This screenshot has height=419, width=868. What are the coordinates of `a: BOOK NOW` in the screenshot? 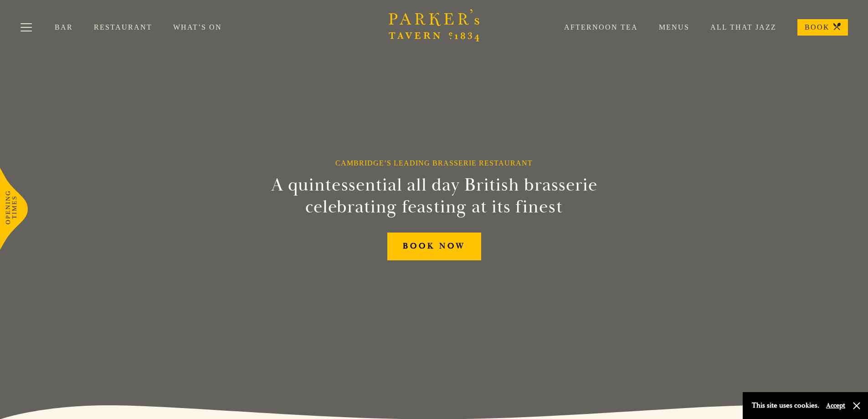 It's located at (434, 246).